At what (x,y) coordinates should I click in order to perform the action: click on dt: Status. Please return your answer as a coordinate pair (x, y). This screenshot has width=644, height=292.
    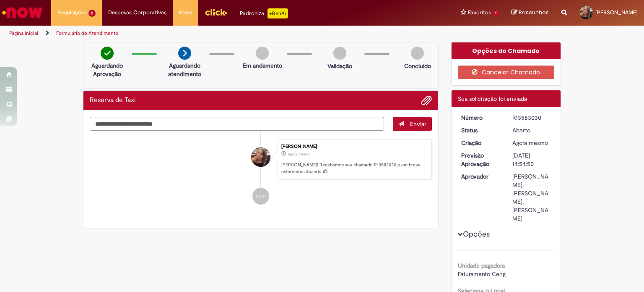
    Looking at the image, I should click on (481, 130).